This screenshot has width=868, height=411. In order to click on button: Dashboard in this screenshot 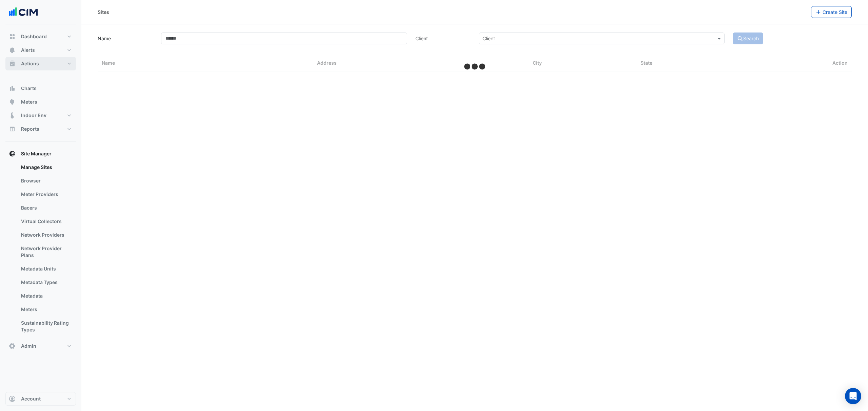, I will do `click(41, 36)`.